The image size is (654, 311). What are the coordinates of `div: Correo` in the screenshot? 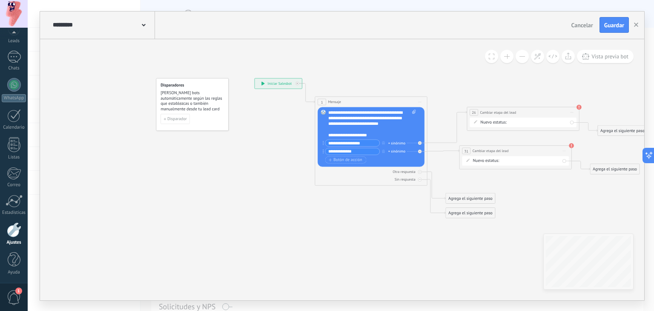 It's located at (14, 185).